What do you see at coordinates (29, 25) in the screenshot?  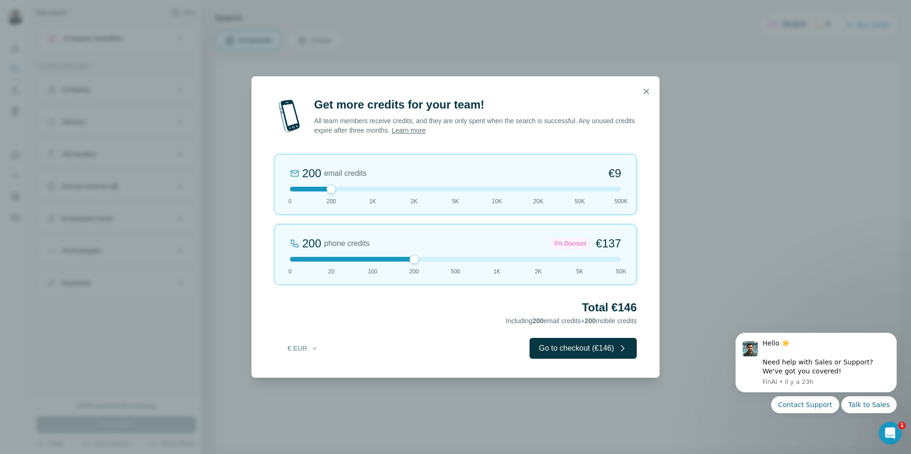 I see `img: Profile image for FinAI` at bounding box center [29, 25].